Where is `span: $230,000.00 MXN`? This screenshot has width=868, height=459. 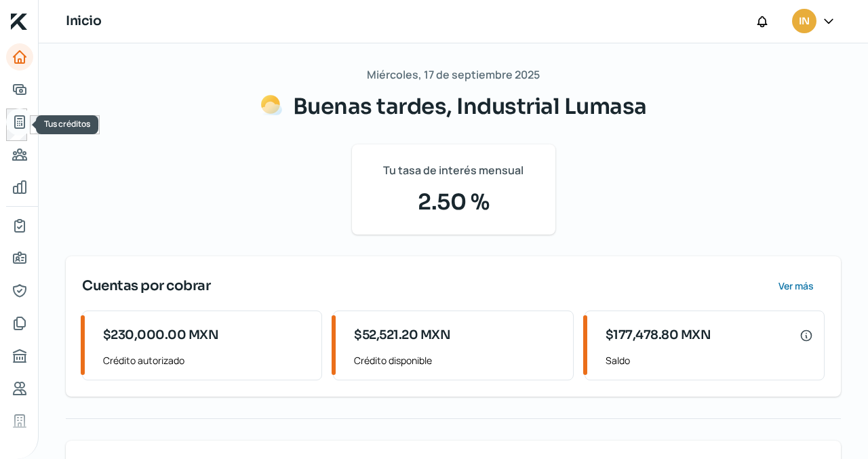
span: $230,000.00 MXN is located at coordinates (160, 335).